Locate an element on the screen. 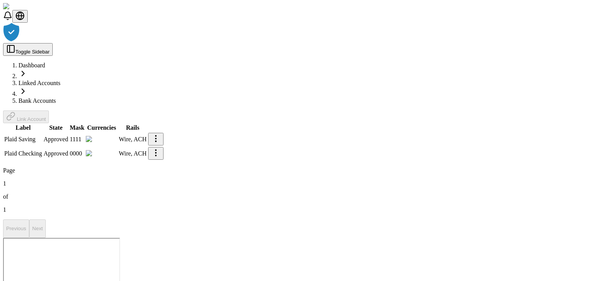 The height and width of the screenshot is (281, 591). span: Link Account is located at coordinates (32, 119).